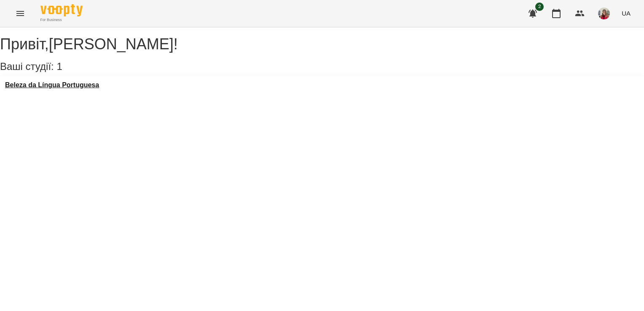  Describe the element at coordinates (540, 7) in the screenshot. I see `span: 2` at that location.